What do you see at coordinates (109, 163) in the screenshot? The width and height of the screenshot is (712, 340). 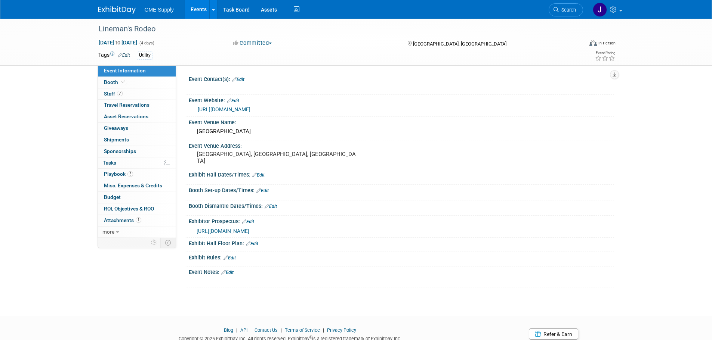 I see `span: Tasks` at bounding box center [109, 163].